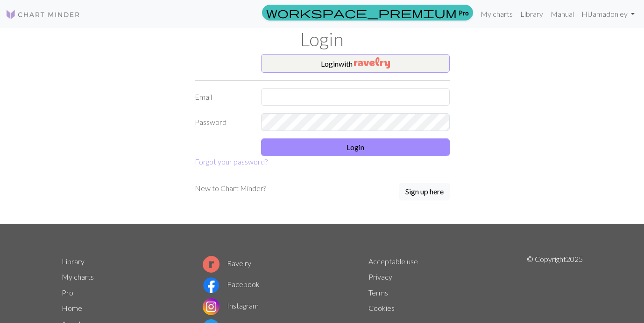  I want to click on a: HiJamadonley, so click(608, 14).